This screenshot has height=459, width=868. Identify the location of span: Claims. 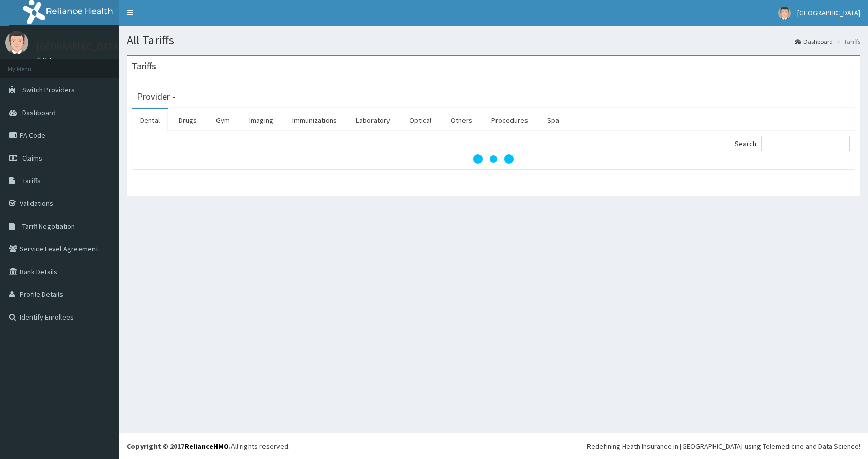
(32, 158).